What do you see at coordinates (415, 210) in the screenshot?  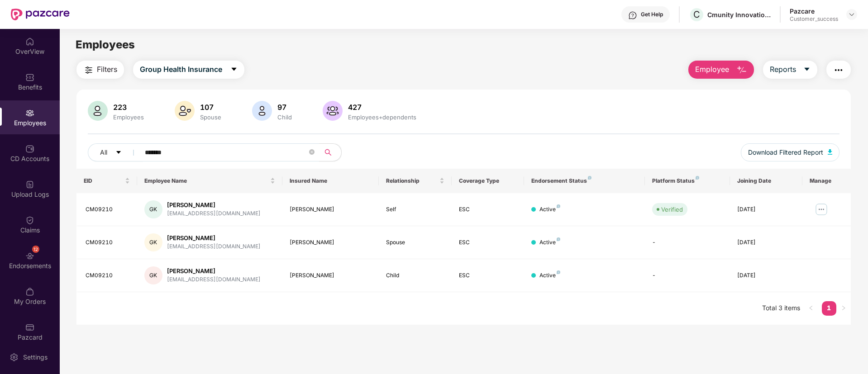 I see `div: Self` at bounding box center [415, 210].